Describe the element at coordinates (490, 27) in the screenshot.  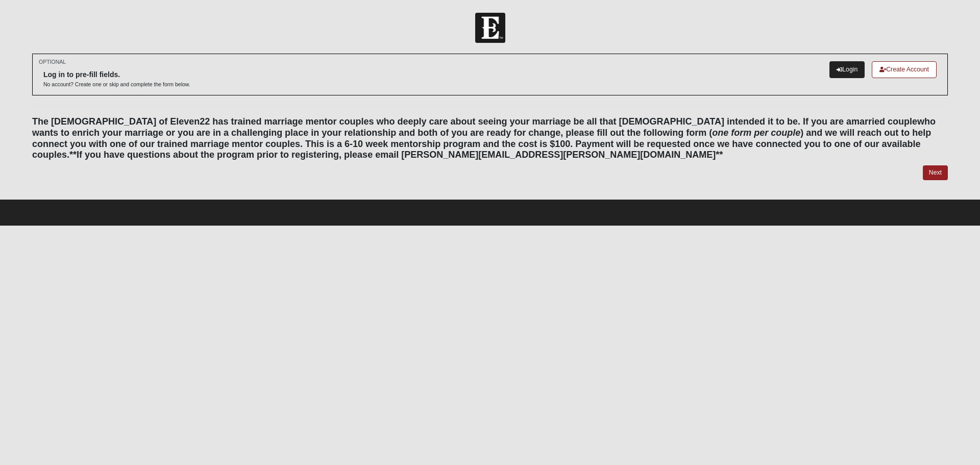
I see `img: Church of Eleven22 Logo` at that location.